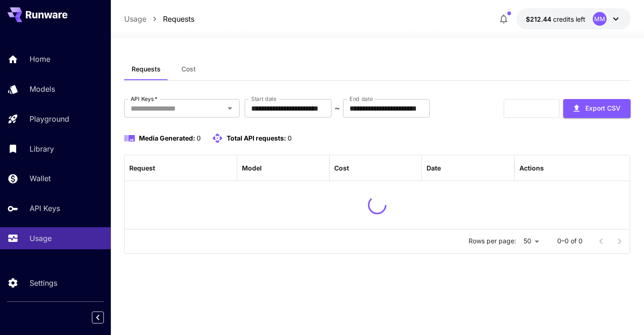  I want to click on button: Collapse sidebar, so click(98, 317).